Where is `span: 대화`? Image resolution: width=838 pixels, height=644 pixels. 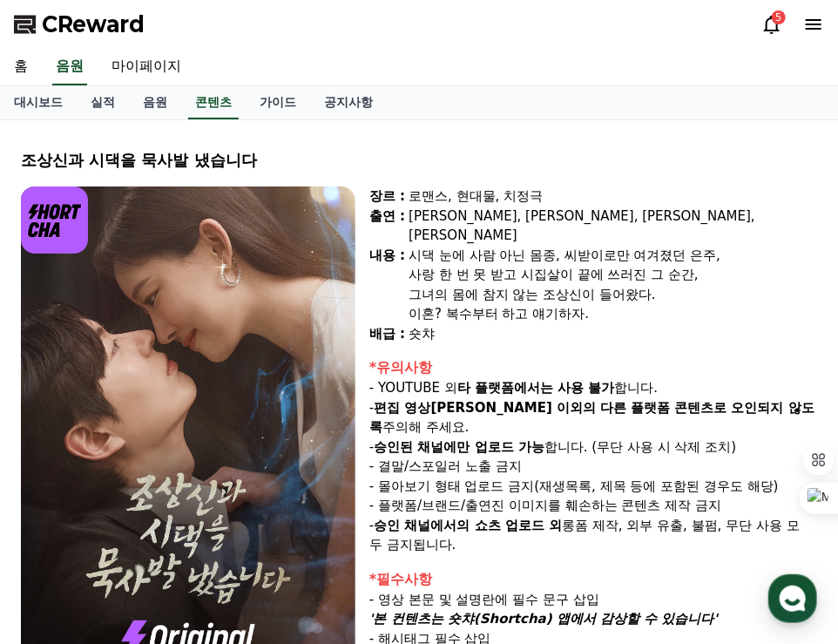
span: 대화 is located at coordinates (170, 533).